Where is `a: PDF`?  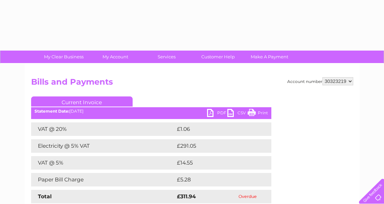 a: PDF is located at coordinates (217, 114).